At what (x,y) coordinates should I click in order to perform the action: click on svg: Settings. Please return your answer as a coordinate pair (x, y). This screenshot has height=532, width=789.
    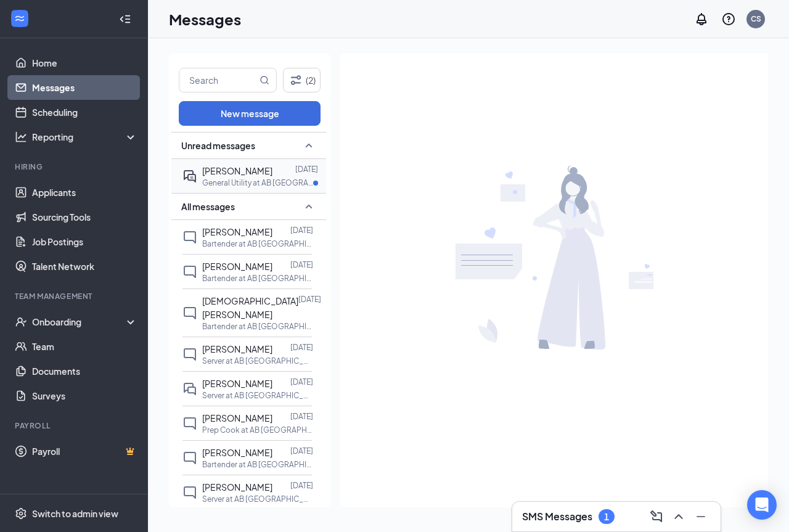
    Looking at the image, I should click on (21, 513).